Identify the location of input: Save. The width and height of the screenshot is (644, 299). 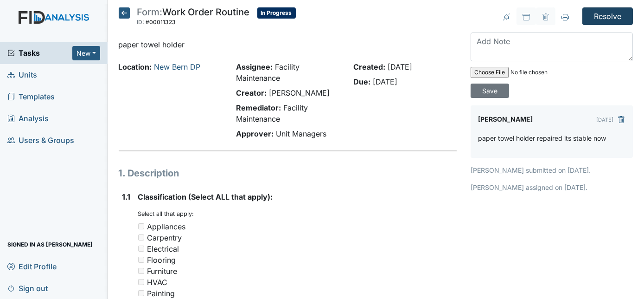
(490, 90).